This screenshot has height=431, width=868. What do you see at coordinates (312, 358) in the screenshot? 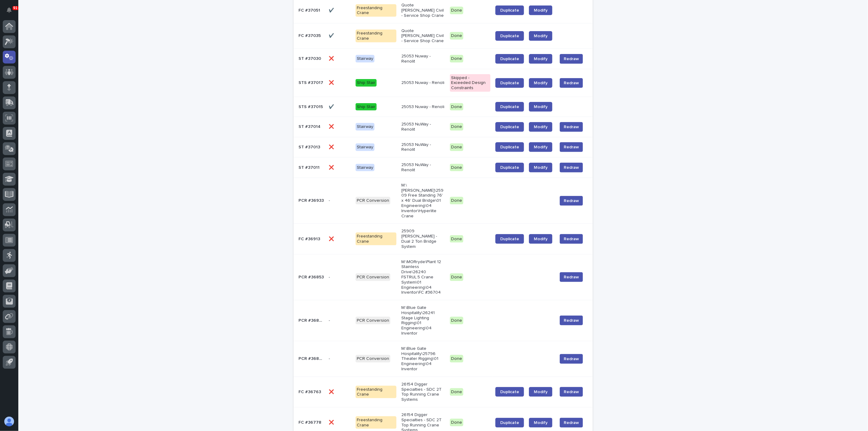
I see `p: PCR #36836` at bounding box center [312, 358].